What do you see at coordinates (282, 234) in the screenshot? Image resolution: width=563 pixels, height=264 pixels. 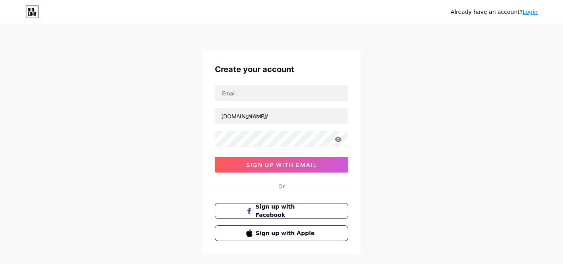 I see `a: Sign up with Apple` at bounding box center [282, 234].